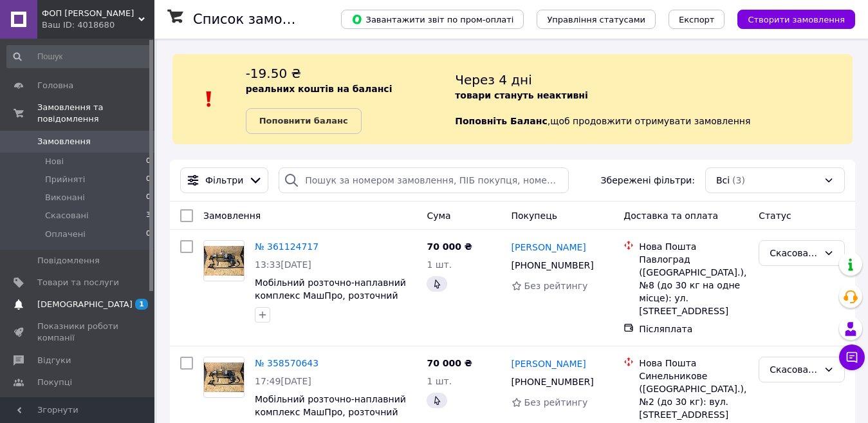  What do you see at coordinates (273, 74) in the screenshot?
I see `span: -19.50 ₴` at bounding box center [273, 74].